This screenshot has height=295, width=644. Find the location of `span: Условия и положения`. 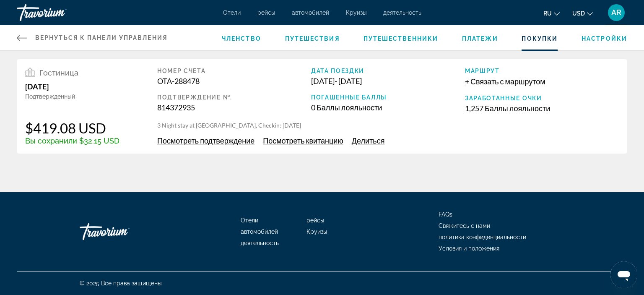

span: Условия и положения is located at coordinates (468, 248).